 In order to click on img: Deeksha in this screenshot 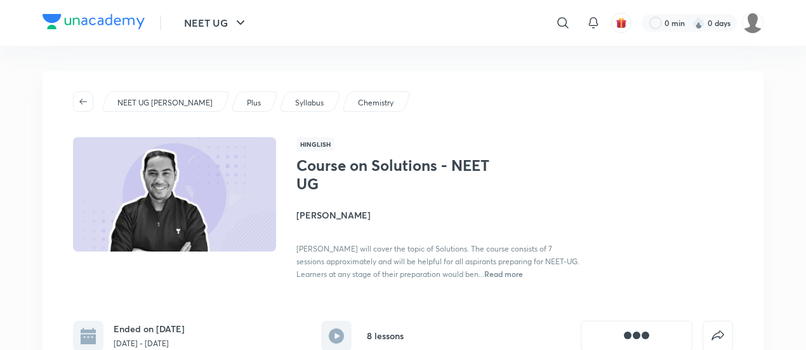, I will do `click(753, 23)`.